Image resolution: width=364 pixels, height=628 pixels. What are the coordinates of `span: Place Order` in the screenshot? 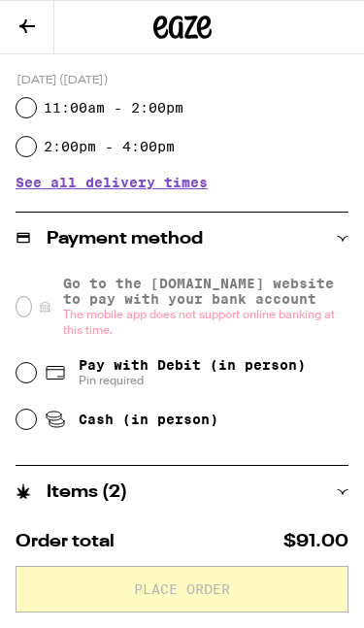 It's located at (181, 589).